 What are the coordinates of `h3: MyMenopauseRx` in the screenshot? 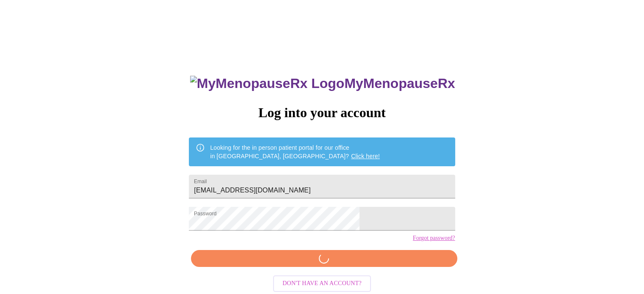 It's located at (322, 83).